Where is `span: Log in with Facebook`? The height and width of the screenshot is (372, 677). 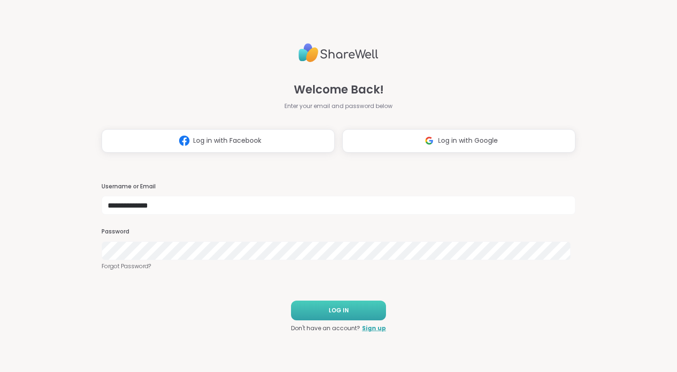
span: Log in with Facebook is located at coordinates (227, 141).